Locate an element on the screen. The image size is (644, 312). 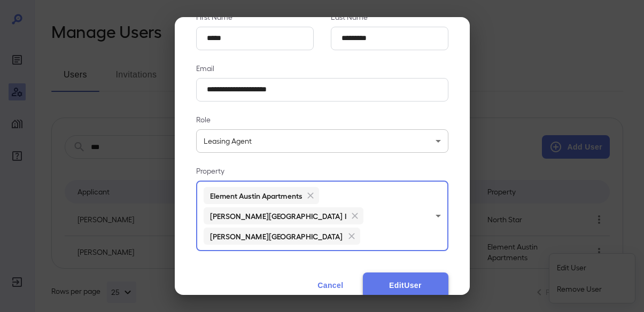
p: Role is located at coordinates (322, 120).